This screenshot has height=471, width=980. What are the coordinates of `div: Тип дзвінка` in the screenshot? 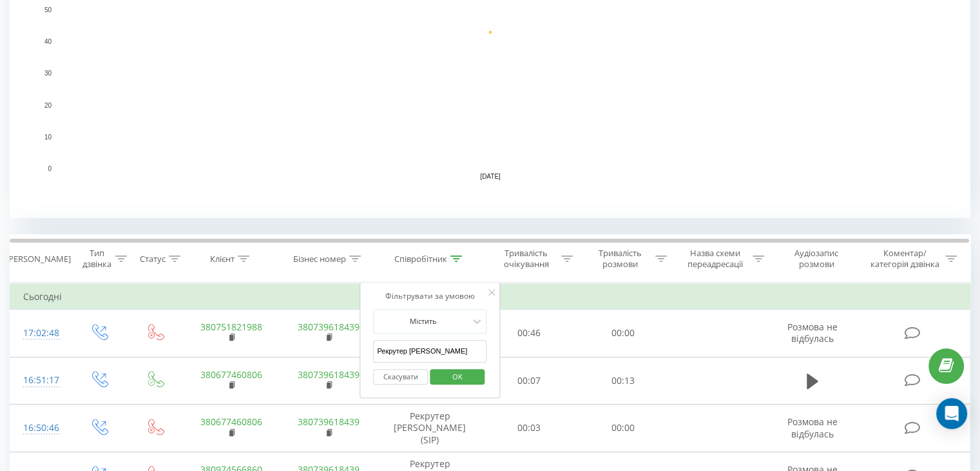 It's located at (96, 259).